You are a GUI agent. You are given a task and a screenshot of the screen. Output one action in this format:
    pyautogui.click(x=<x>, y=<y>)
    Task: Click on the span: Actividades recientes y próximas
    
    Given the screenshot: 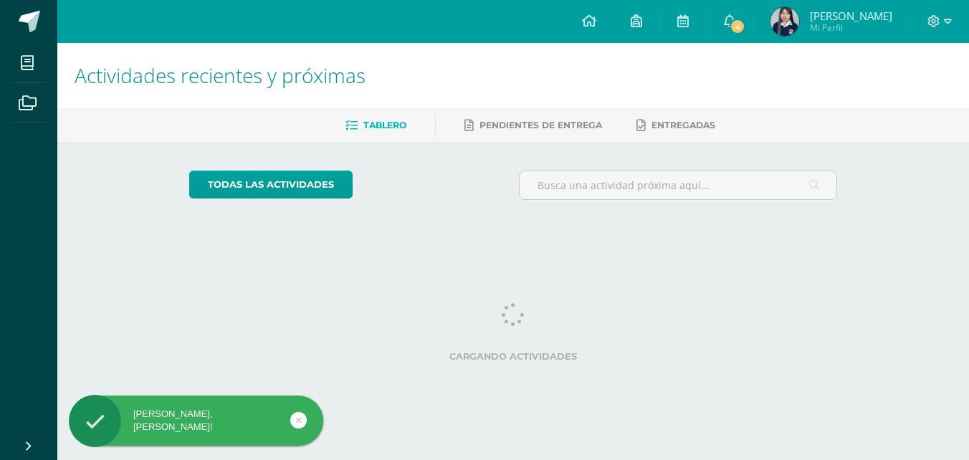 What is the action you would take?
    pyautogui.click(x=220, y=75)
    